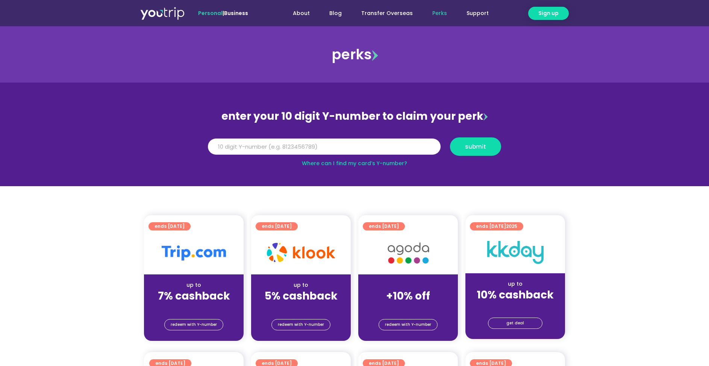 The height and width of the screenshot is (366, 709). Describe the element at coordinates (512, 226) in the screenshot. I see `span: 2025` at that location.